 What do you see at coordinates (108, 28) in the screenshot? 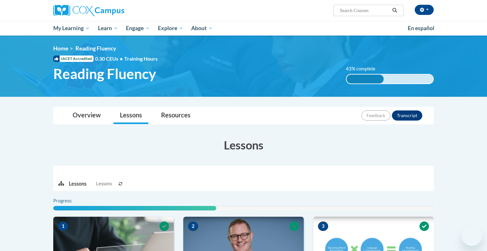
I see `a: Learn` at bounding box center [108, 28].